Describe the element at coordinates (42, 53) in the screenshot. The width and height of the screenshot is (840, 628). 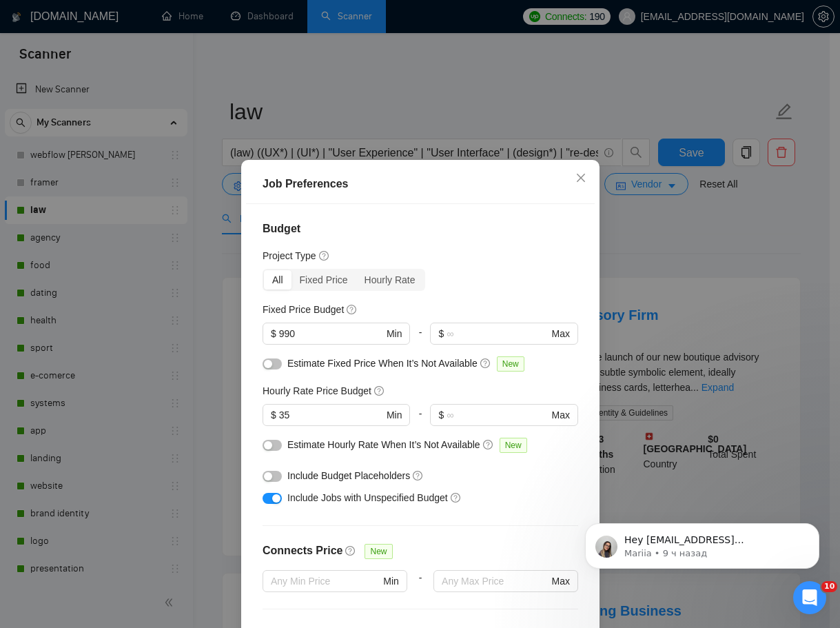
I see `img: Profile image for Mariia` at that location.